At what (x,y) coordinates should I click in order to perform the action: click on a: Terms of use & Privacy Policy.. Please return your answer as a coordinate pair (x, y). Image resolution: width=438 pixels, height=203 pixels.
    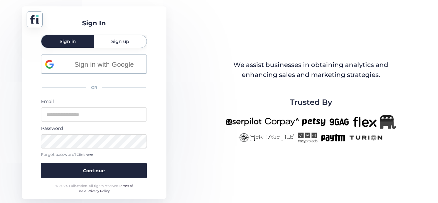
    Looking at the image, I should click on (105, 188).